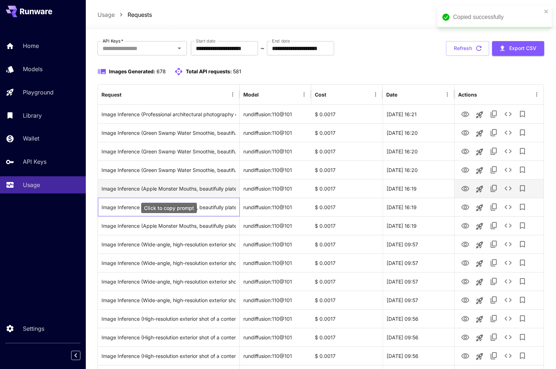 The image size is (556, 369). Describe the element at coordinates (237, 71) in the screenshot. I see `span: 581` at that location.